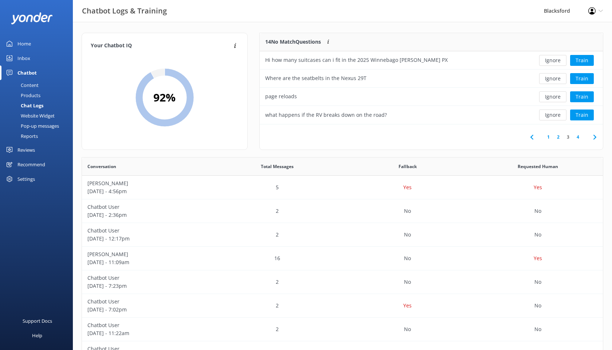 The height and width of the screenshot is (350, 612). Describe the element at coordinates (37, 336) in the screenshot. I see `div: Help` at that location.